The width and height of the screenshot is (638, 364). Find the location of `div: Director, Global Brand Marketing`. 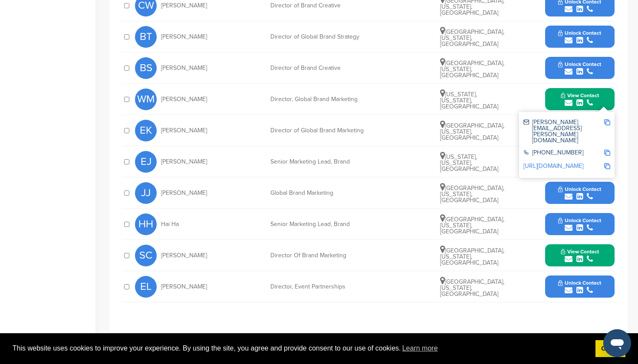

div: Director, Global Brand Marketing is located at coordinates (335, 100).